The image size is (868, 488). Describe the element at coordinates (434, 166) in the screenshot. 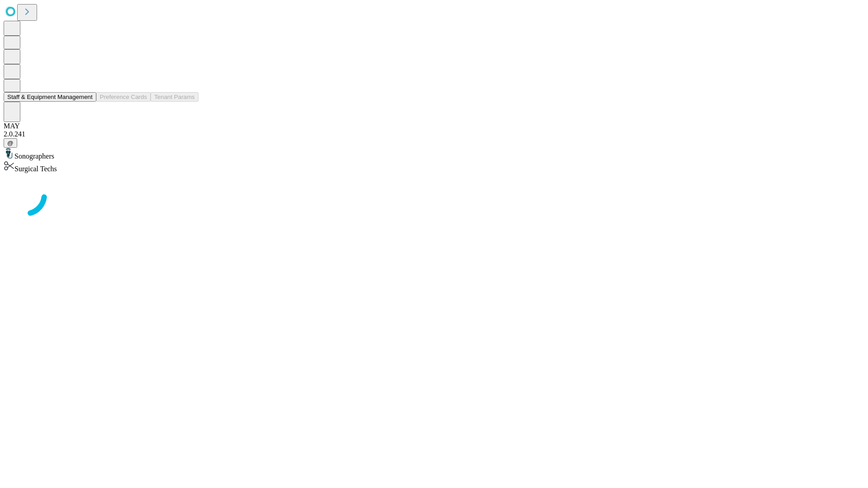

I see `div: Surgical Techs` at that location.